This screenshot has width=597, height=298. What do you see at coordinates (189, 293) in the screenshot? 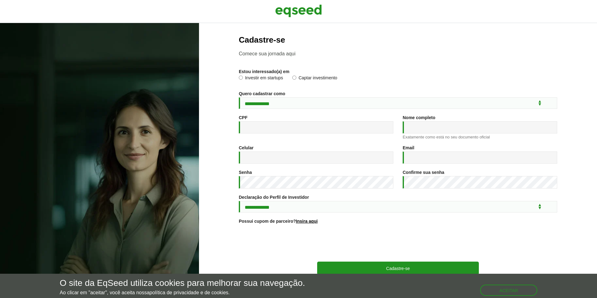
I see `a: política de privacidade e de cookies` at bounding box center [189, 293].